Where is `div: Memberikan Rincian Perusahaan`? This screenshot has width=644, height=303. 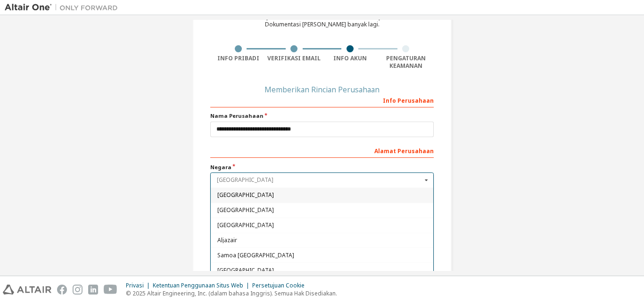
div: Memberikan Rincian Perusahaan is located at coordinates (322, 90).